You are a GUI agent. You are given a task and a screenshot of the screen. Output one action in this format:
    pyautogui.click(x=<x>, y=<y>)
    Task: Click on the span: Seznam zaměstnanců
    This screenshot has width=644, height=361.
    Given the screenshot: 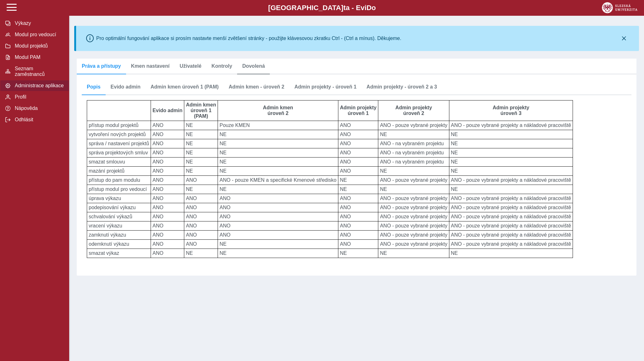 What is the action you would take?
    pyautogui.click(x=39, y=72)
    